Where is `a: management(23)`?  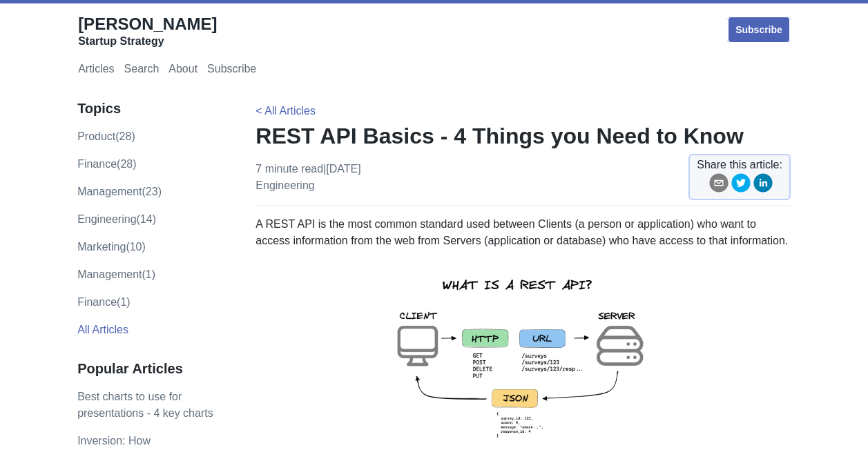
a: management(23) is located at coordinates (119, 191).